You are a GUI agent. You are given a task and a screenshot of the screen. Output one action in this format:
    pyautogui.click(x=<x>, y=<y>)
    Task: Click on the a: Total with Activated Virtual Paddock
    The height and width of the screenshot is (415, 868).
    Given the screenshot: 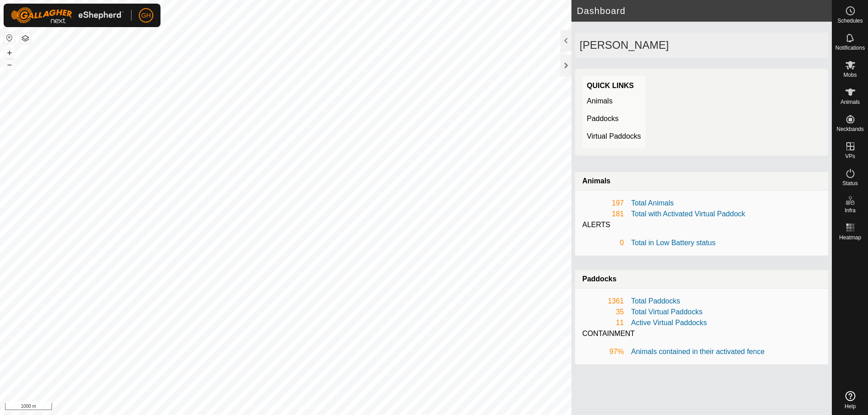 What is the action you would take?
    pyautogui.click(x=688, y=213)
    